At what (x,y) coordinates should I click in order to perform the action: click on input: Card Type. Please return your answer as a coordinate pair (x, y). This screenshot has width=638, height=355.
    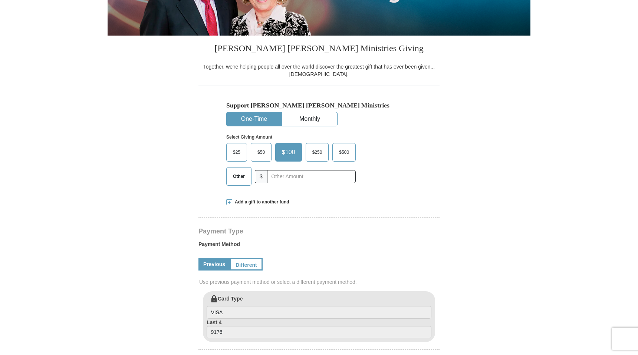
    Looking at the image, I should click on (319, 313).